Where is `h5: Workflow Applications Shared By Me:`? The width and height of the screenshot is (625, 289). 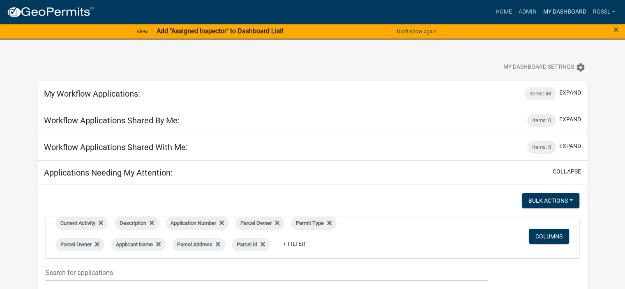
h5: Workflow Applications Shared By Me: is located at coordinates (112, 120).